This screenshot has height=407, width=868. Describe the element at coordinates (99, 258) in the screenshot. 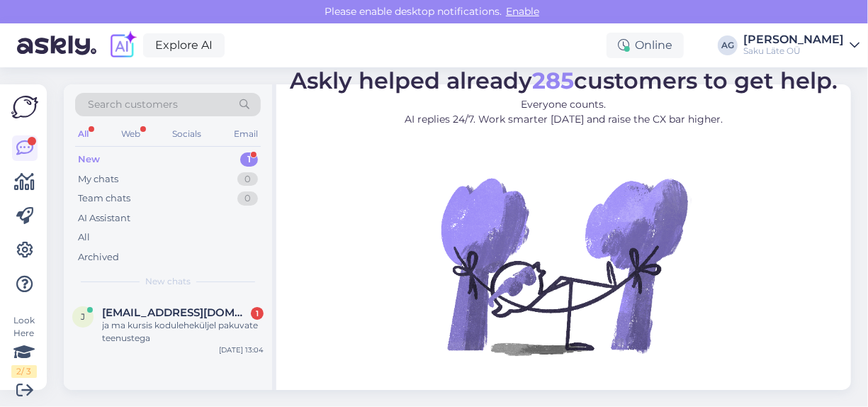

I see `div: Archived` at that location.